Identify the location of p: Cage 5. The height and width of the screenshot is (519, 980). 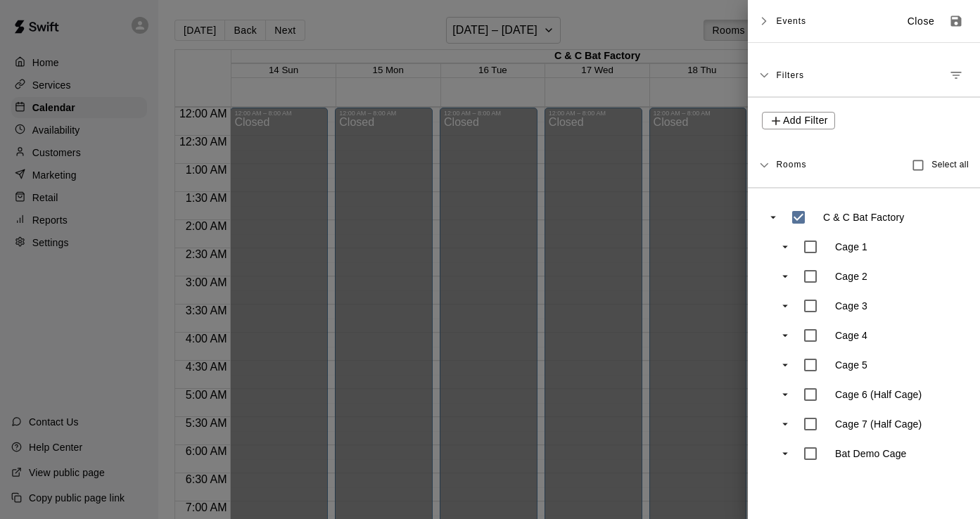
(851, 365).